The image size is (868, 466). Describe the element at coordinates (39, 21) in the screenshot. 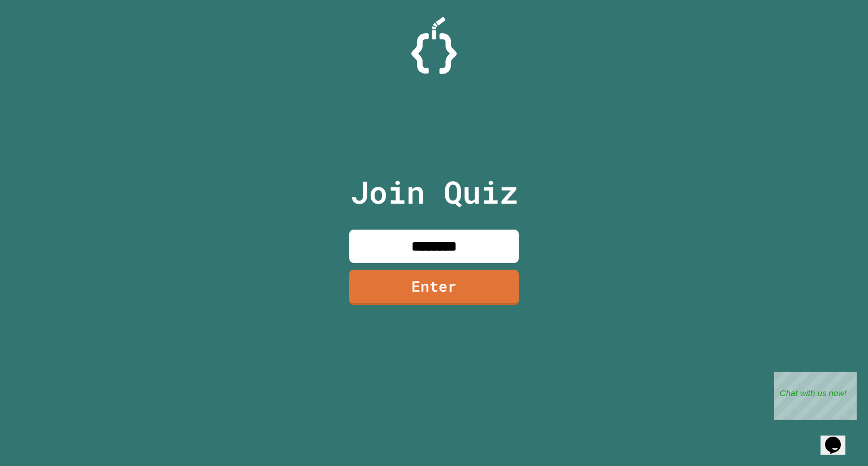

I see `p: Chat with us now!` at that location.